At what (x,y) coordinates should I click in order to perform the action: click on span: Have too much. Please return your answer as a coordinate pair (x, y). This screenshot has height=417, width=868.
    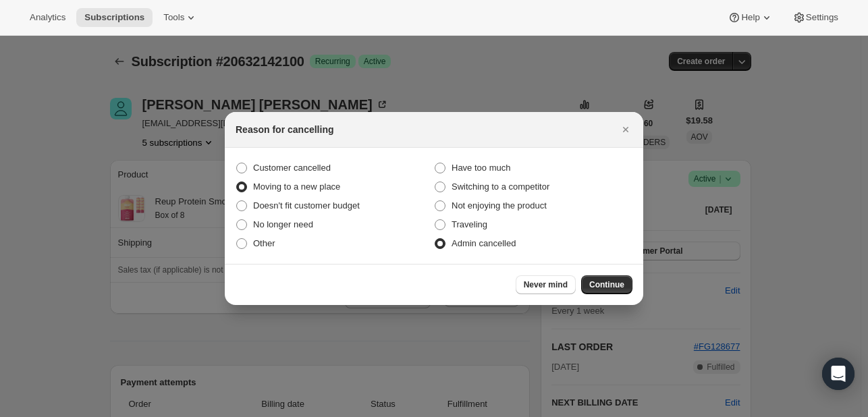
    Looking at the image, I should click on (481, 167).